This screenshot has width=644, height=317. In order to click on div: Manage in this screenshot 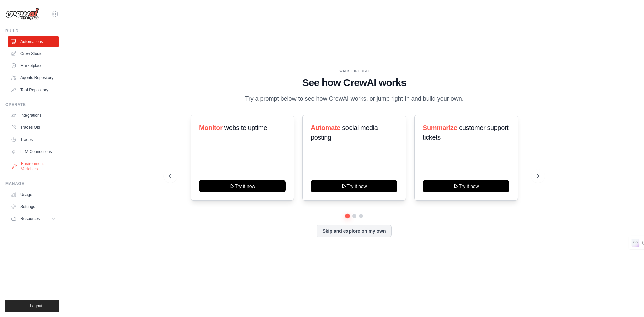, I will do `click(32, 184)`.